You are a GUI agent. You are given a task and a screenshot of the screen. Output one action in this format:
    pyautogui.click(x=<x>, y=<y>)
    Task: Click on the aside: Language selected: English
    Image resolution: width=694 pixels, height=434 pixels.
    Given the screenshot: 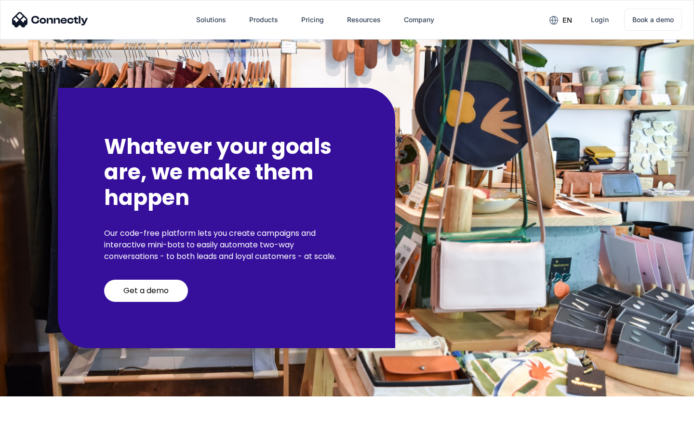 What is the action you would take?
    pyautogui.click(x=34, y=424)
    